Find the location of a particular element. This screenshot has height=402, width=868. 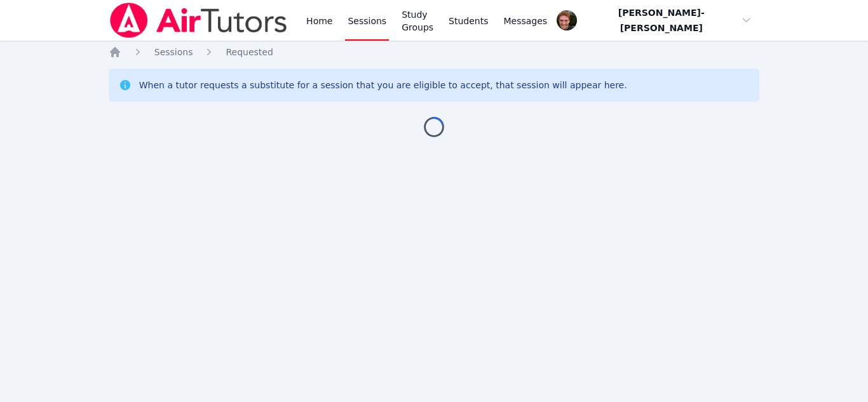

img: Air Tutors is located at coordinates (198, 20).